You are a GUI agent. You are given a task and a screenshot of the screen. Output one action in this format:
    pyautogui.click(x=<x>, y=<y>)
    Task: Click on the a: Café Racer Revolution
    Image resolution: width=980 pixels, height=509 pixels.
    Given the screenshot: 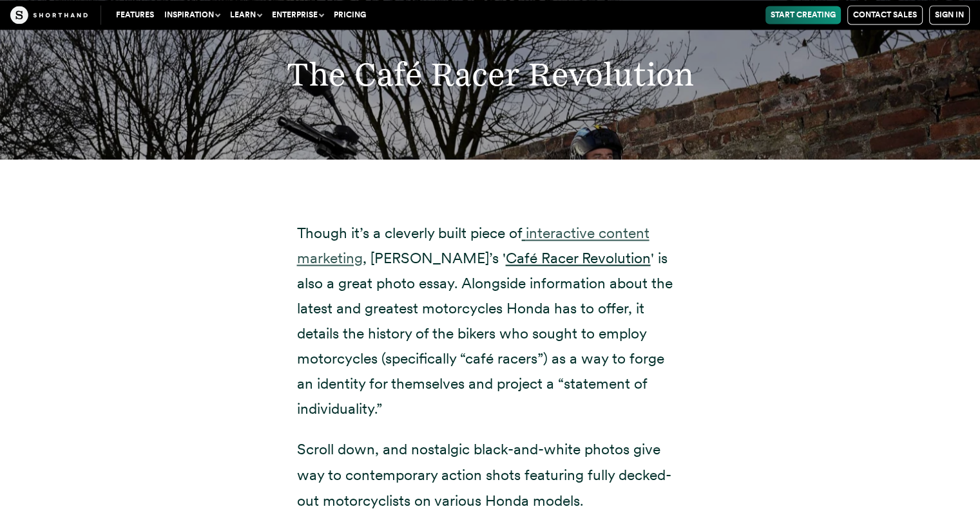 What is the action you would take?
    pyautogui.click(x=578, y=258)
    